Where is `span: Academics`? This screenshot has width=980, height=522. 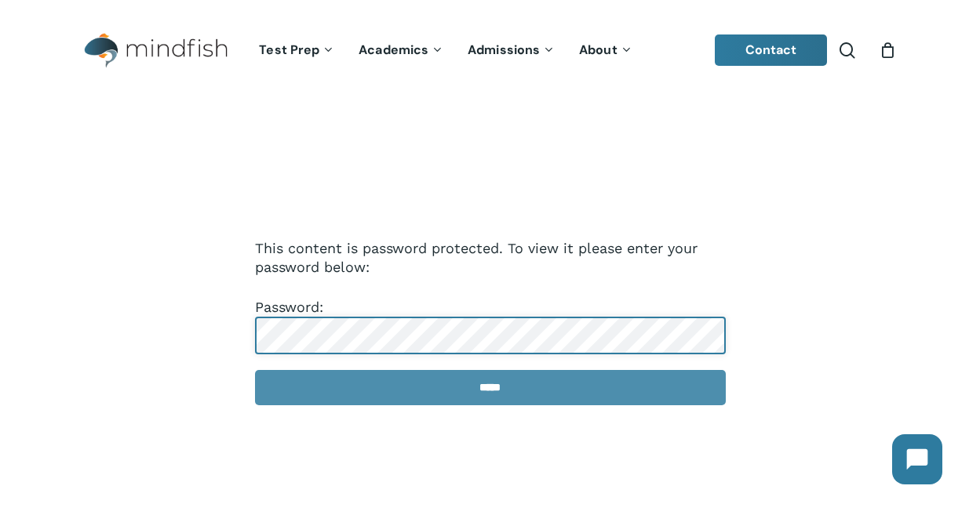
span: Academics is located at coordinates (393, 50).